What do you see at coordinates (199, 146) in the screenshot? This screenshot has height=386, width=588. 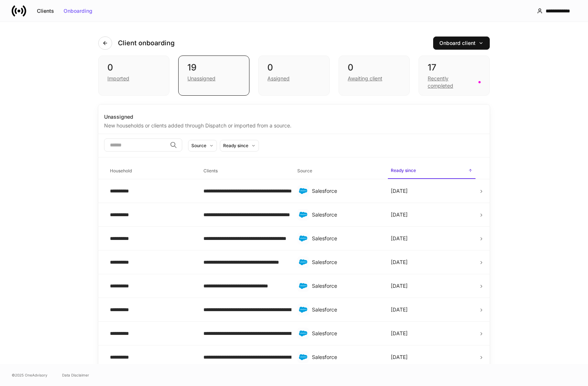 I see `div: Source` at bounding box center [199, 146].